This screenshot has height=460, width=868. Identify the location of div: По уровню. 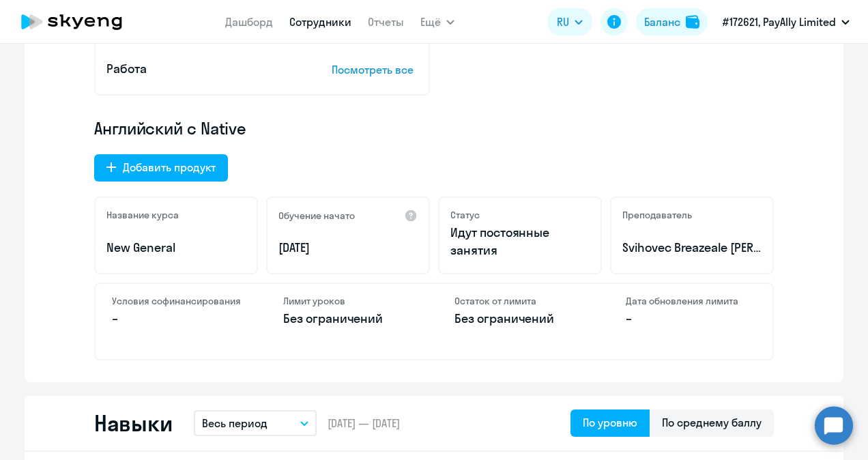
(610, 422).